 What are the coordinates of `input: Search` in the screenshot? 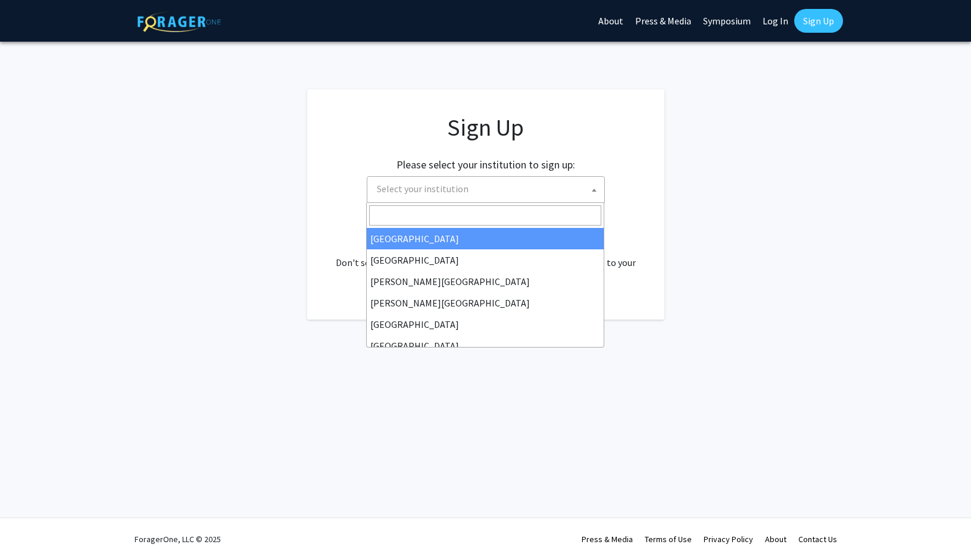 It's located at (486, 215).